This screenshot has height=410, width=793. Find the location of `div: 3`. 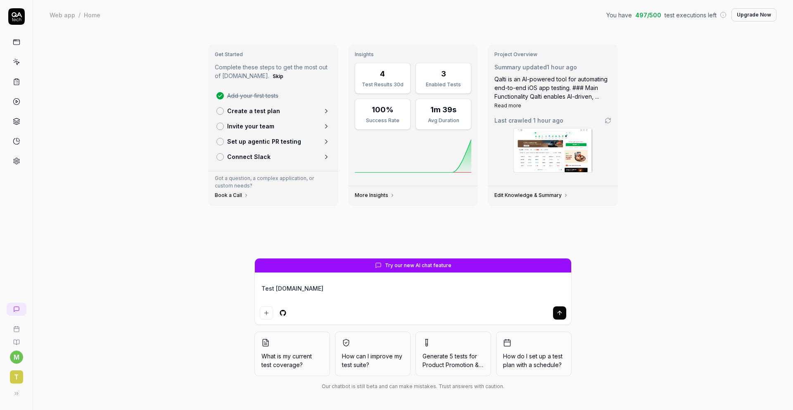

div: 3 is located at coordinates (444, 74).